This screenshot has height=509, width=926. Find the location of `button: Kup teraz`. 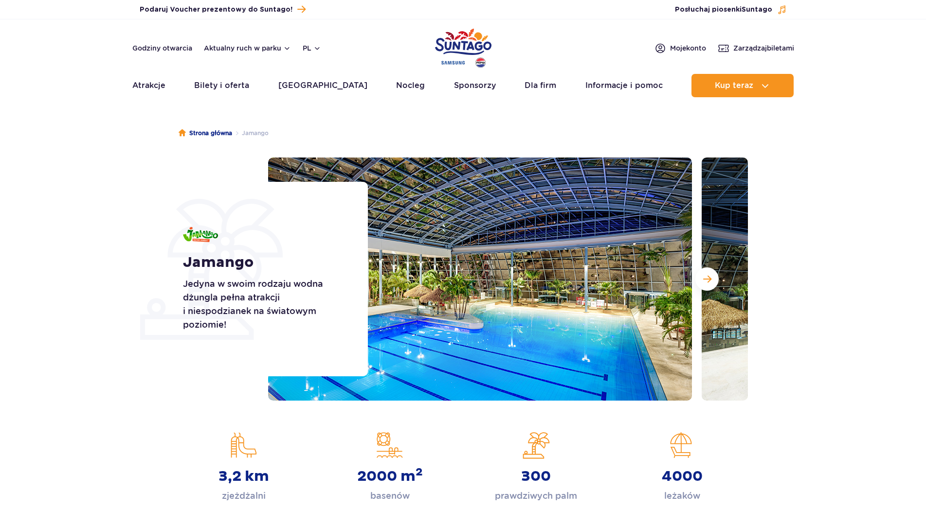

button: Kup teraz is located at coordinates (743, 86).